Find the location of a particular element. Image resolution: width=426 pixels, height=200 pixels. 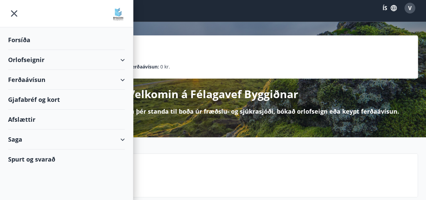

button: ÍS is located at coordinates (389, 8).